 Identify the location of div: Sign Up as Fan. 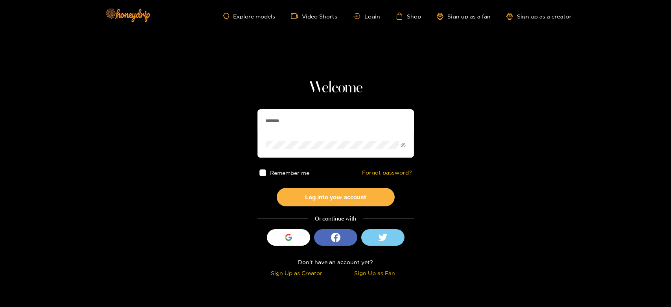
(375, 273).